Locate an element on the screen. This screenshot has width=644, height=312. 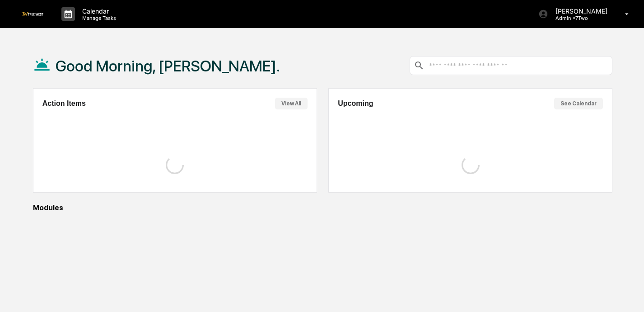
img: logo is located at coordinates (32, 14).